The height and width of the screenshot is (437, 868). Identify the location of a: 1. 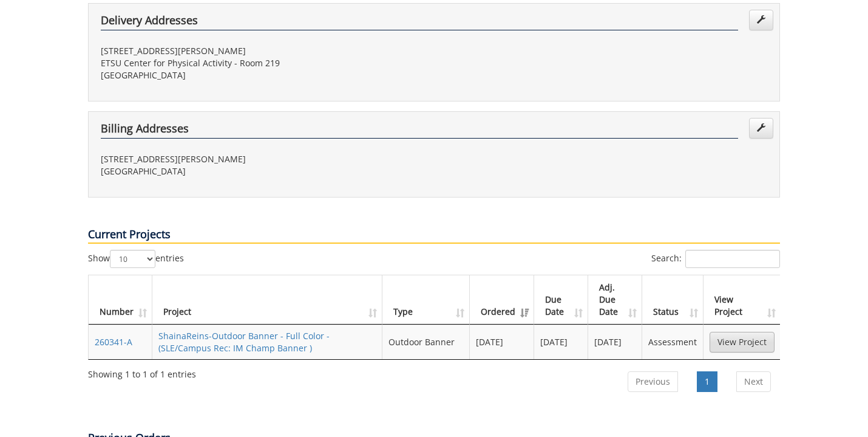
(707, 382).